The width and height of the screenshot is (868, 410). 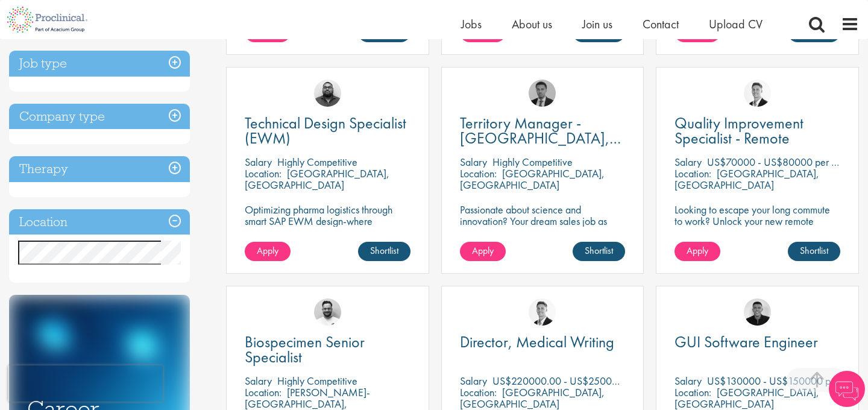 What do you see at coordinates (100, 64) in the screenshot?
I see `h3: Job type` at bounding box center [100, 64].